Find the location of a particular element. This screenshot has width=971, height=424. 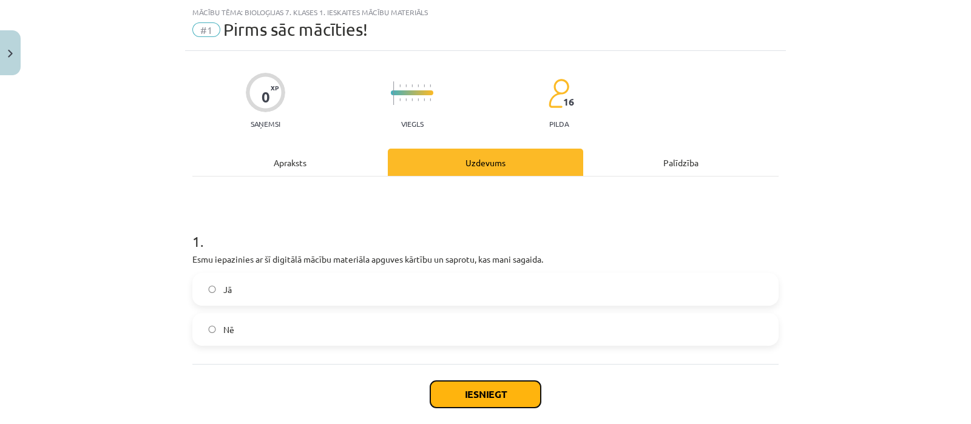

img: icon-long-line-d9ea69661e0d244f92f715978eff75569469978d946b2353a9bb055b3ed8787d.svg is located at coordinates (394, 93).